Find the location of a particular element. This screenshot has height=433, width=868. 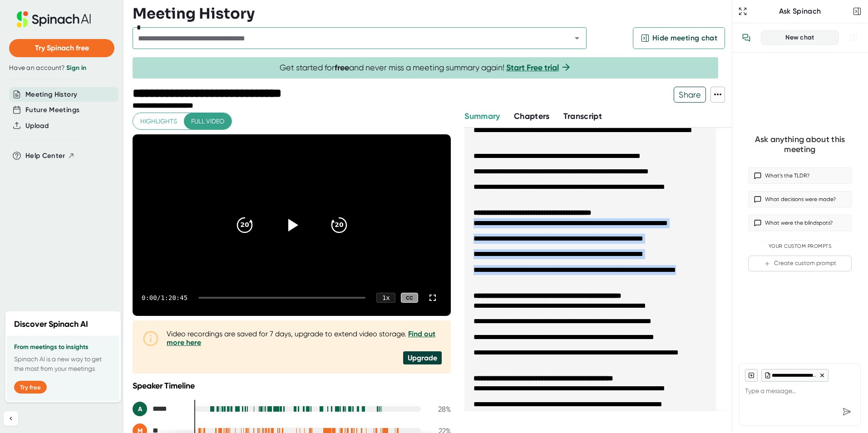

div: 28 % is located at coordinates (440, 408).